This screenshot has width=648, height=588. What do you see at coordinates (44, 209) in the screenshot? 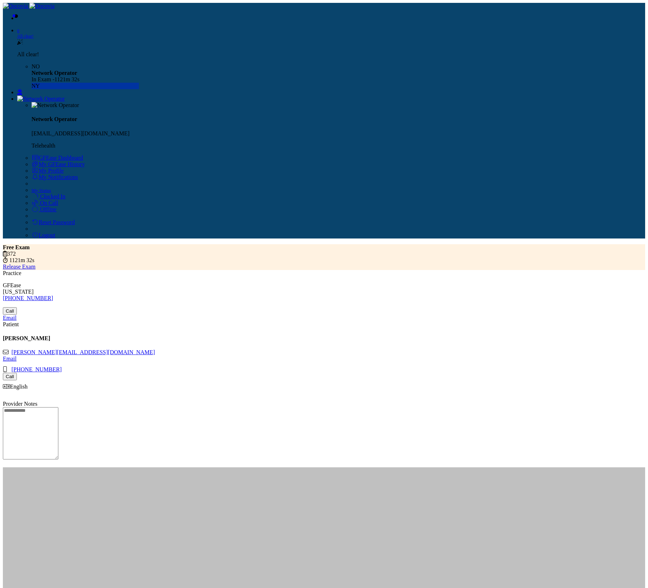
I see `a: Offline` at bounding box center [44, 209].